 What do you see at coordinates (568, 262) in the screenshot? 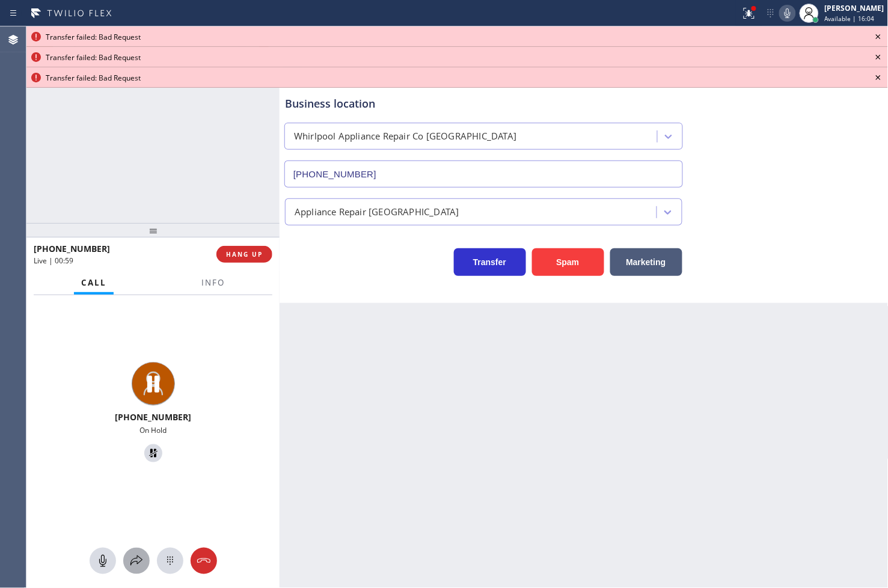
I see `button: Spam` at bounding box center [568, 262].